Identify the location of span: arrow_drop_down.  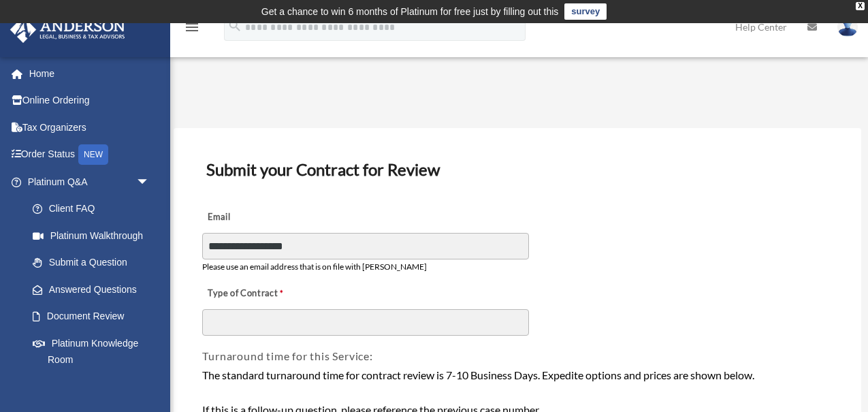
(149, 182).